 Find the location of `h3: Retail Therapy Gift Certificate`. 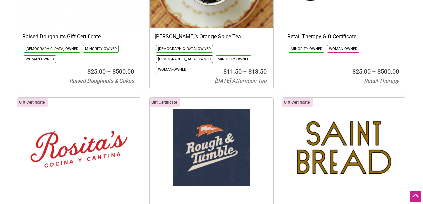

h3: Retail Therapy Gift Certificate is located at coordinates (344, 37).